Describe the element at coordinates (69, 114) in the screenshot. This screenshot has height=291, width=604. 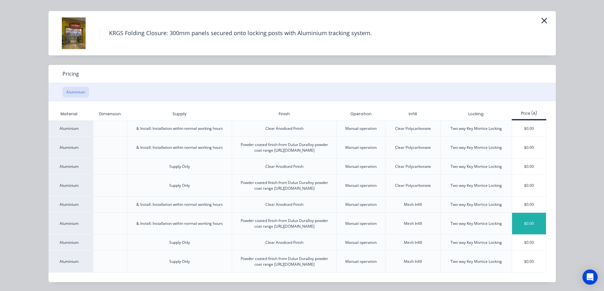
I see `div: Material` at that location.